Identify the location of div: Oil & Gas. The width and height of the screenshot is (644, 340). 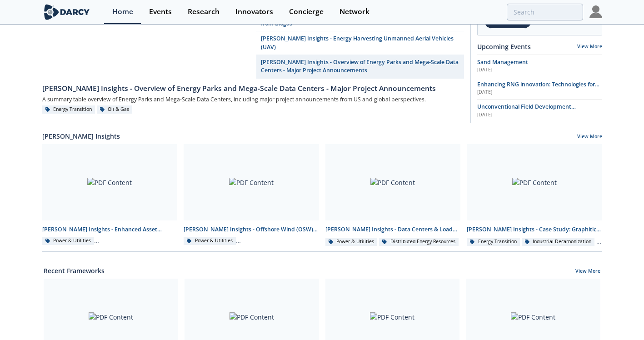
(115, 110).